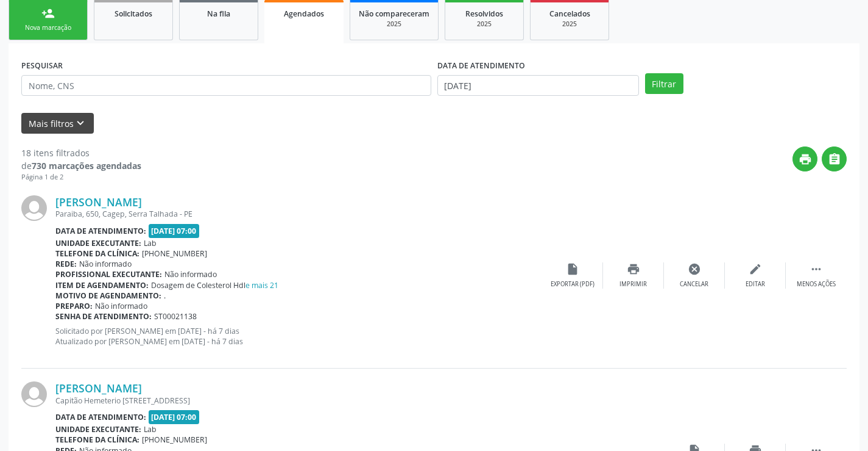 The height and width of the screenshot is (451, 868). What do you see at coordinates (664, 83) in the screenshot?
I see `button: Filtrar` at bounding box center [664, 83].